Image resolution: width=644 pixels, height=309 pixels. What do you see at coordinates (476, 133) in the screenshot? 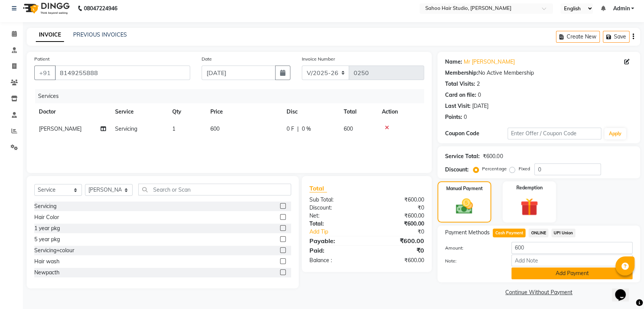
I see `div: Coupon Code` at bounding box center [476, 133].